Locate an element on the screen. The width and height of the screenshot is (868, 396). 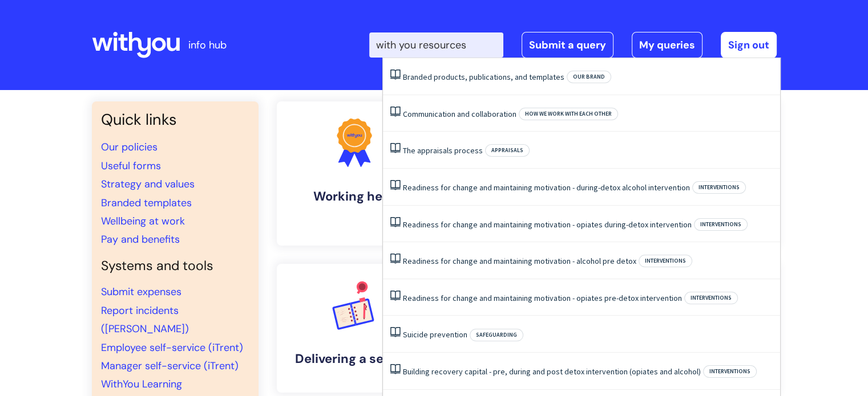
a: Submit expenses is located at coordinates (141, 292).